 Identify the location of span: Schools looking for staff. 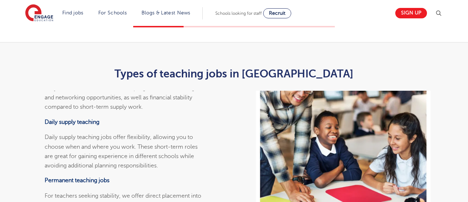
(239, 13).